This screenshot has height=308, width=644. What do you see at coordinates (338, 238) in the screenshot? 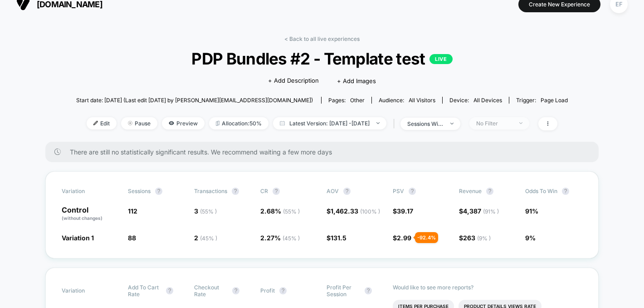
I see `span: 131.5` at bounding box center [338, 238].